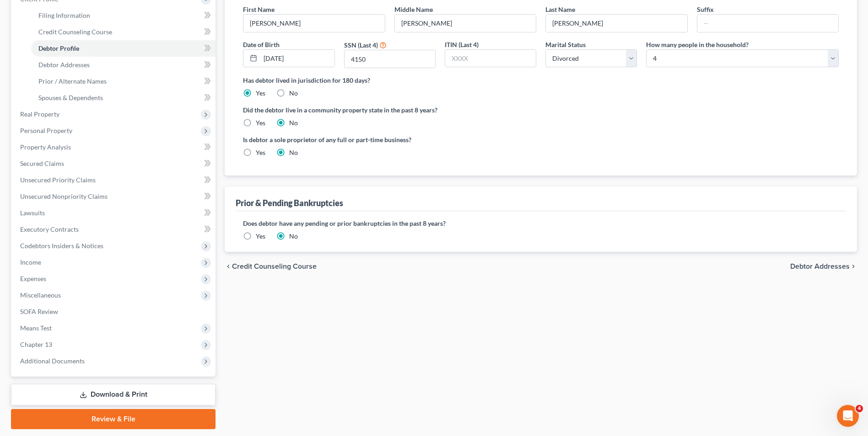 This screenshot has width=868, height=436. I want to click on label: Does debtor have any pending or prior bankruptcies in the past 8 years?, so click(541, 224).